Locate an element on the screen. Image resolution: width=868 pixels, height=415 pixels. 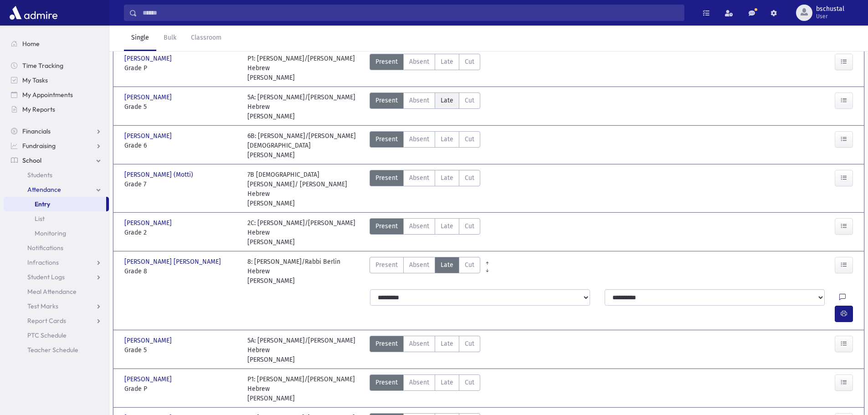
span: My Reports is located at coordinates (39, 109).